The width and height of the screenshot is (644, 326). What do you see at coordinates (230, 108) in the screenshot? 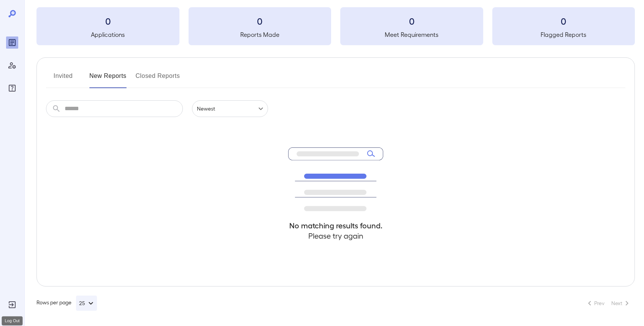
I see `div: Newest` at bounding box center [230, 108].